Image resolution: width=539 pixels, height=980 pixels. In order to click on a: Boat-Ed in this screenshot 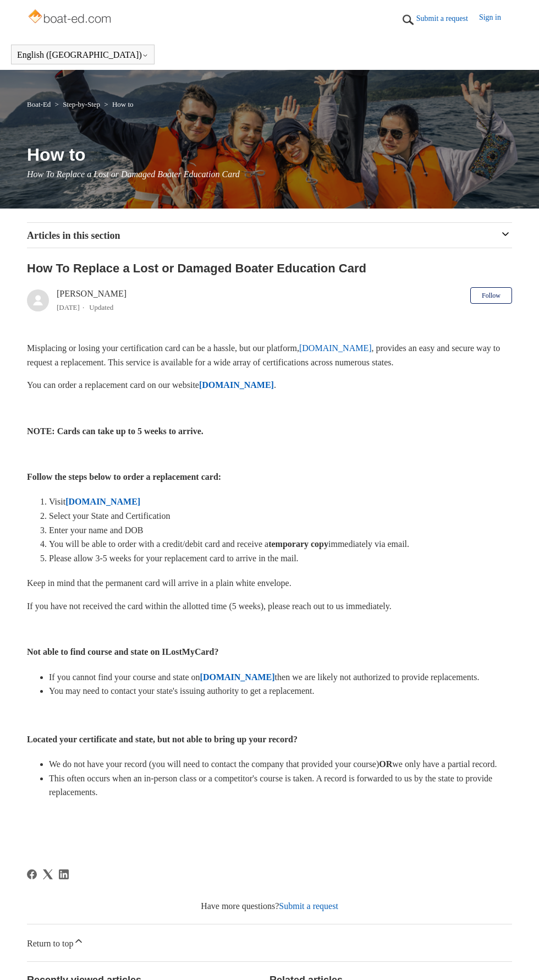, I will do `click(38, 104)`.